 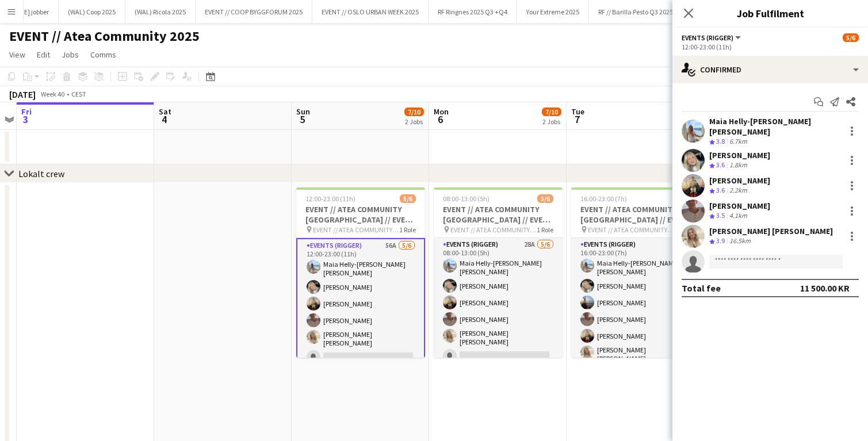 What do you see at coordinates (738, 216) in the screenshot?
I see `div: 4.1km` at bounding box center [738, 216].